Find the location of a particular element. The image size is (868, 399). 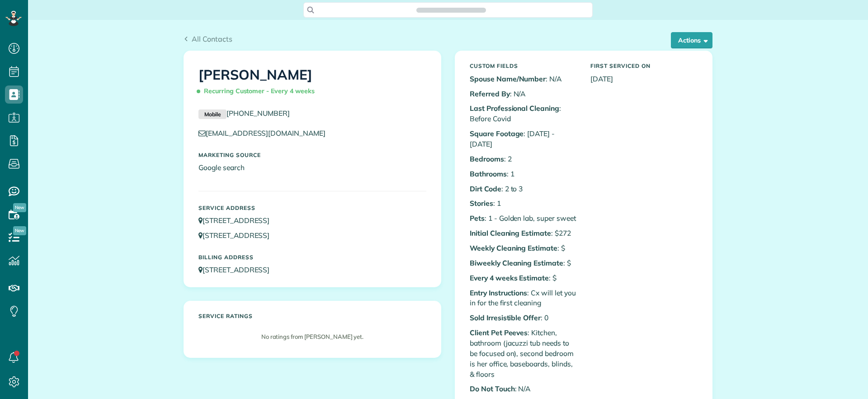

p: Google search is located at coordinates (312, 167).